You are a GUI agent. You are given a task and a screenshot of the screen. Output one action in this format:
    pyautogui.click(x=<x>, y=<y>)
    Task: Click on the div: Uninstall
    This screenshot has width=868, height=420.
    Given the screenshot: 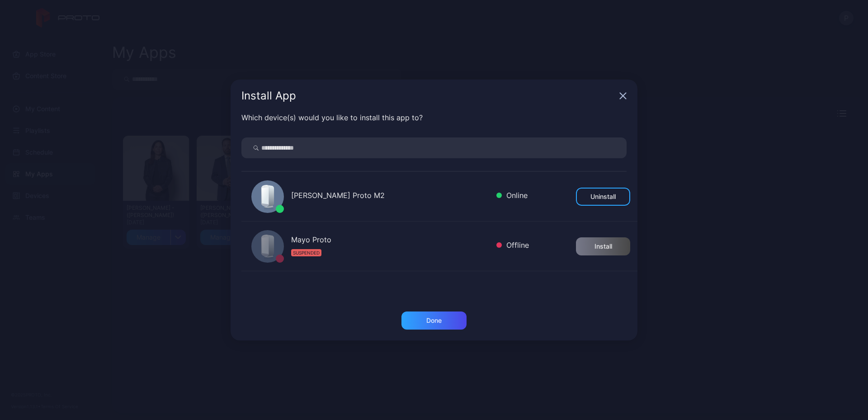 What is the action you would take?
    pyautogui.click(x=603, y=196)
    